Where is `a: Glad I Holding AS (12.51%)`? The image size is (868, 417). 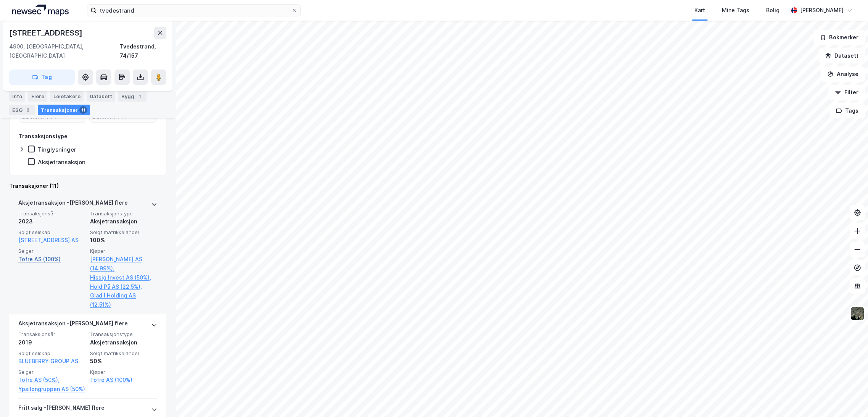
a: Glad I Holding AS (12.51%) is located at coordinates (124, 300).